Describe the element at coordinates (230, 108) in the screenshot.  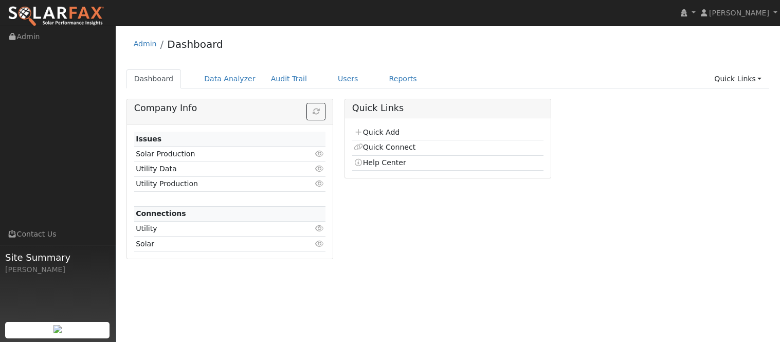
I see `h5: Company Info` at that location.